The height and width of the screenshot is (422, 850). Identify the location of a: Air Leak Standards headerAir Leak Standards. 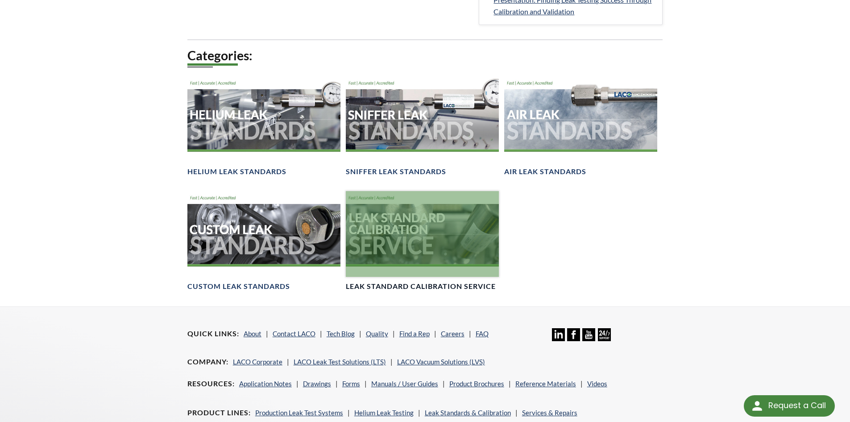
(580, 126).